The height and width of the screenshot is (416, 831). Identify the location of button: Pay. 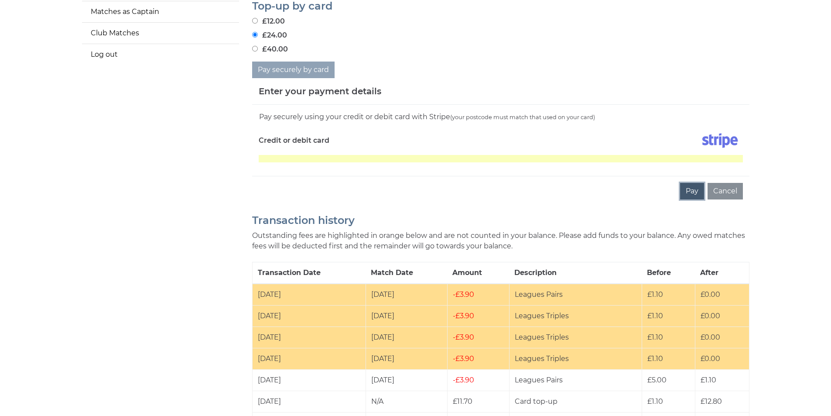
(692, 191).